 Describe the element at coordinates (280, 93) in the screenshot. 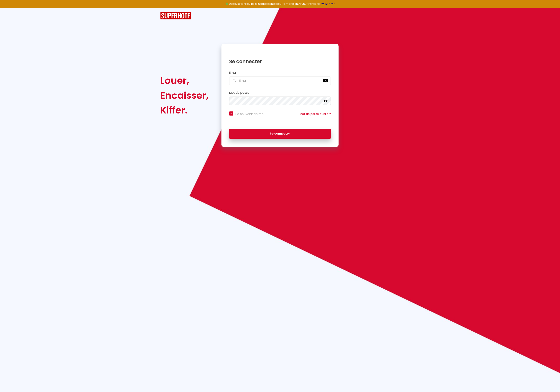

I see `h2: Mot de passe` at that location.